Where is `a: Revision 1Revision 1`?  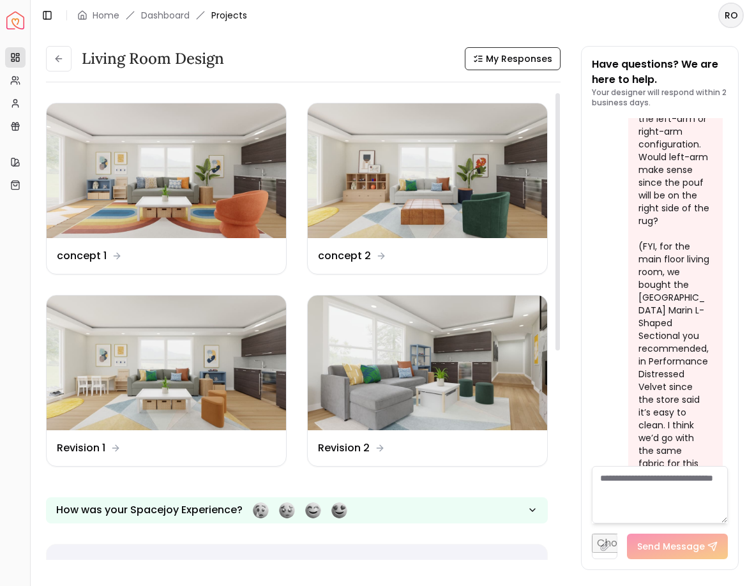
a: Revision 1Revision 1 is located at coordinates (166, 381).